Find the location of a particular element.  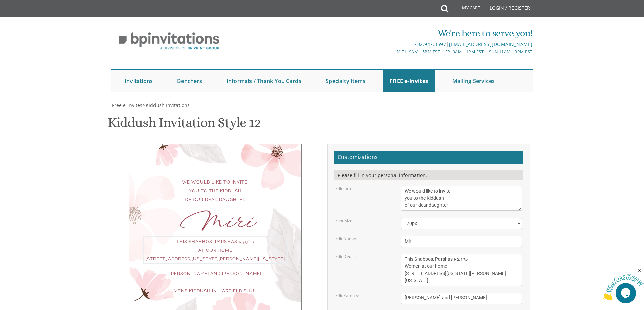

label: Edit Intro: is located at coordinates (344, 189).